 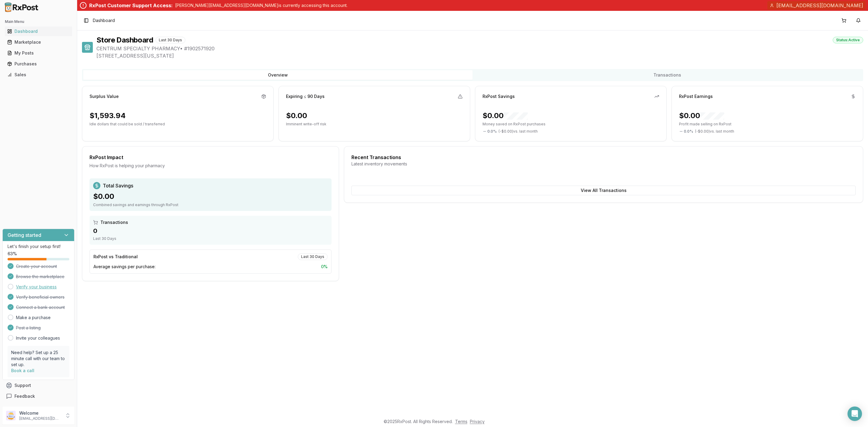 I want to click on span: Browse the marketplace, so click(x=40, y=277).